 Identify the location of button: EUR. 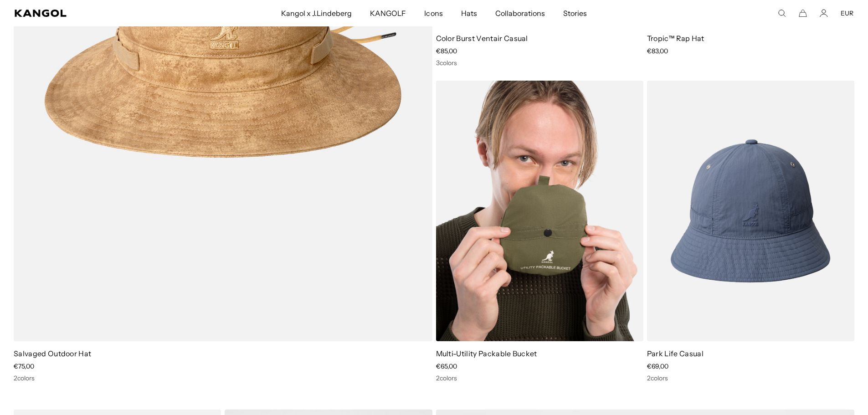
(847, 13).